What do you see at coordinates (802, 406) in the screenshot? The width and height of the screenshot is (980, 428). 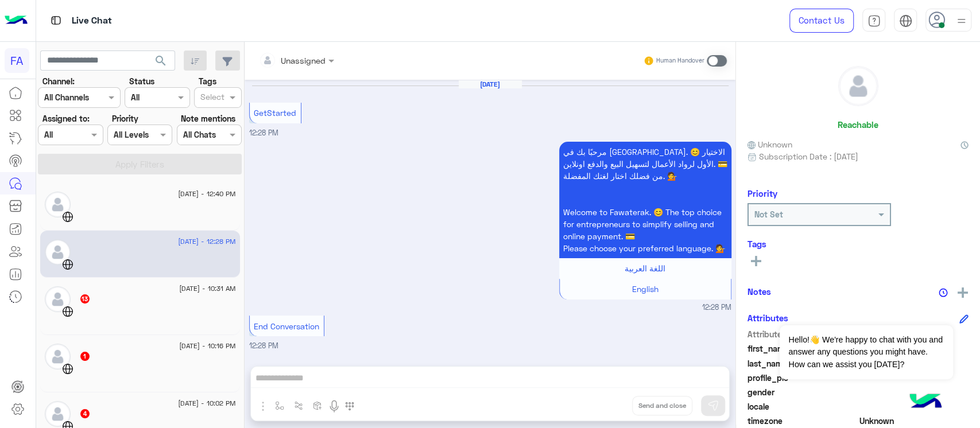 I see `span: locale` at bounding box center [802, 406].